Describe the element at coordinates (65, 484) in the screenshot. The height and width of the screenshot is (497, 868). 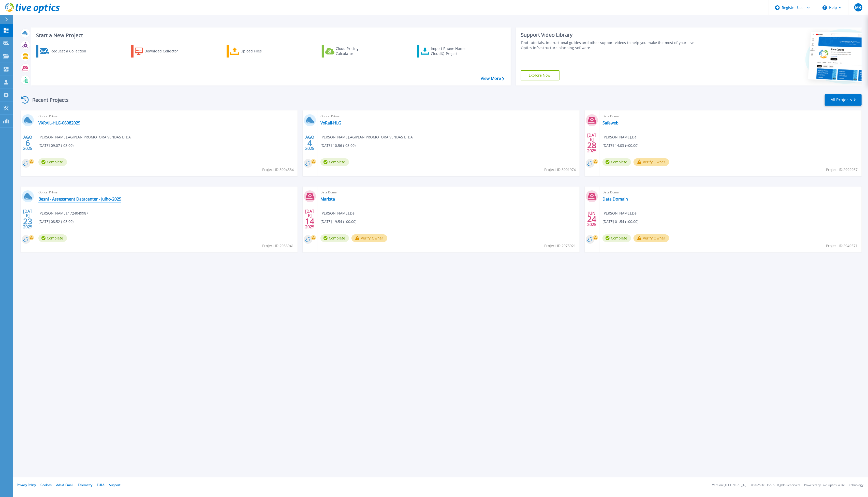
I see `a: Ads & Email` at that location.